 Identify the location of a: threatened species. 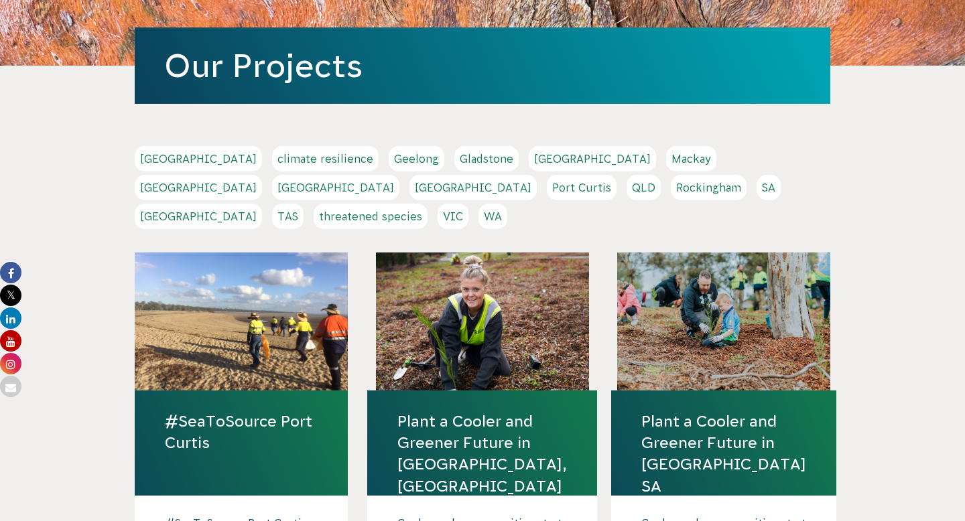
(370, 216).